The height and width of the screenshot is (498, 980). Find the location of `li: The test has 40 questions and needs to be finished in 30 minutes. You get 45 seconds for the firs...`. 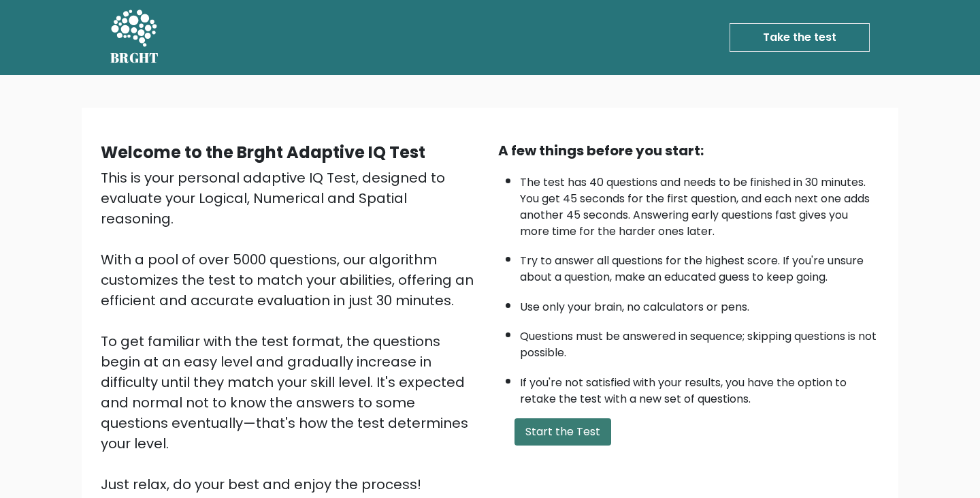

li: The test has 40 questions and needs to be finished in 30 minutes. You get 45 seconds for the firs... is located at coordinates (699, 204).